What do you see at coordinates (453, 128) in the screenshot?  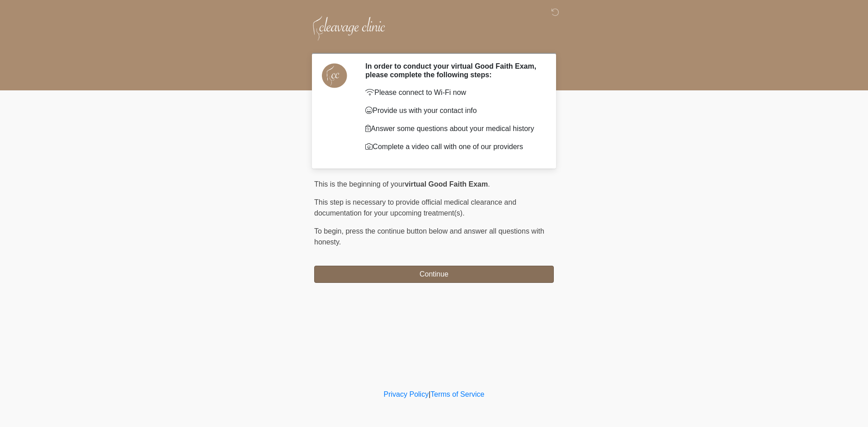 I see `p: Answer some questions about your medical history` at bounding box center [453, 128].